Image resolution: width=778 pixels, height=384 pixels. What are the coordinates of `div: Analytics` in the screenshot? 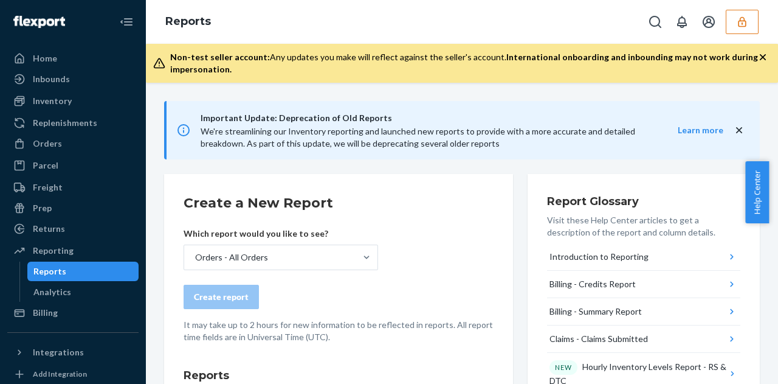 It's located at (52, 292).